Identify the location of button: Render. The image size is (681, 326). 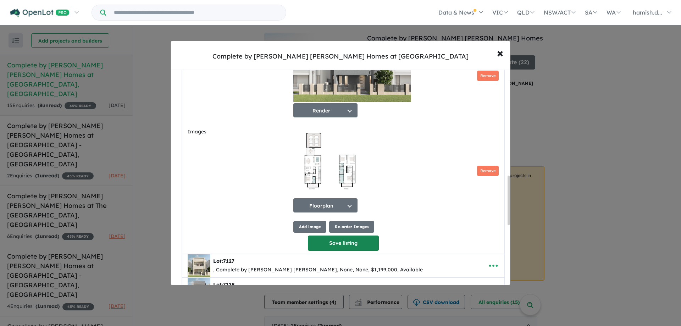
(325, 110).